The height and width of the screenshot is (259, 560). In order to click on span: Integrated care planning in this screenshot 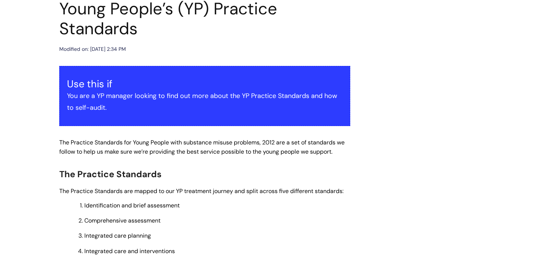, I will do `click(118, 235)`.